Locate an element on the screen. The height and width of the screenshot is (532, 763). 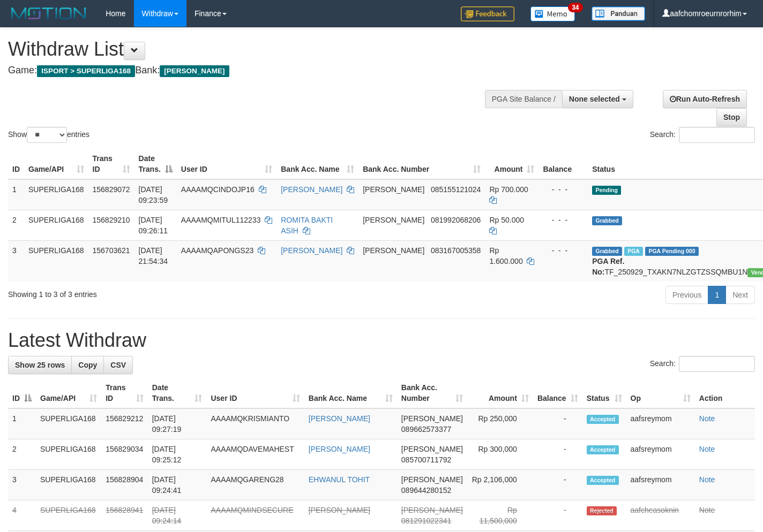
span: ISPORT > SUPERLIGA168 is located at coordinates (86, 71).